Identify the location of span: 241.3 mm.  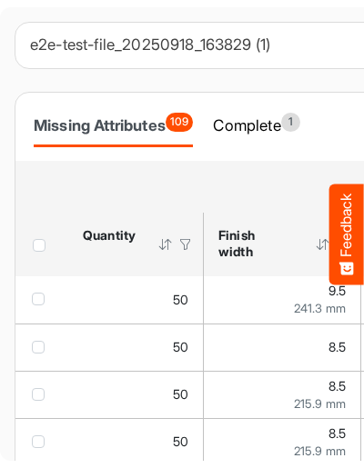
(319, 308).